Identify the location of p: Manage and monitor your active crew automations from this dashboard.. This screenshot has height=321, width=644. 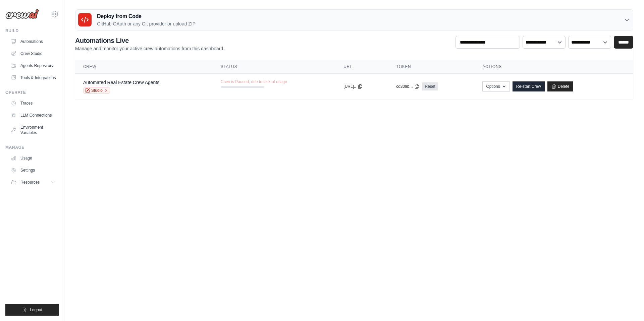
(150, 48).